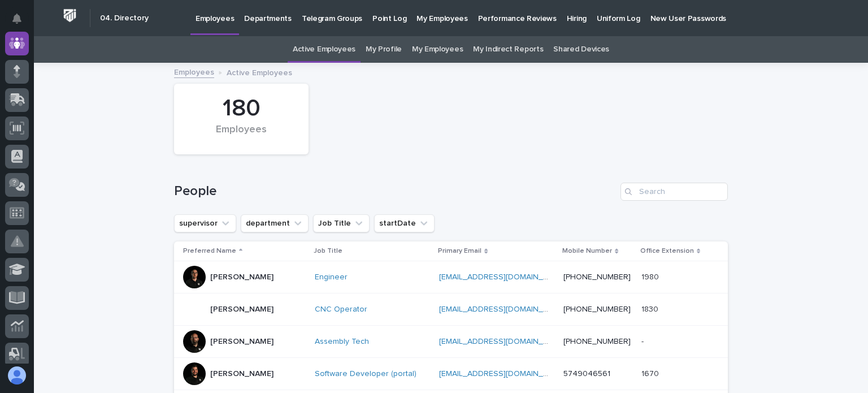  What do you see at coordinates (17, 375) in the screenshot?
I see `button: users-avatar` at bounding box center [17, 375].